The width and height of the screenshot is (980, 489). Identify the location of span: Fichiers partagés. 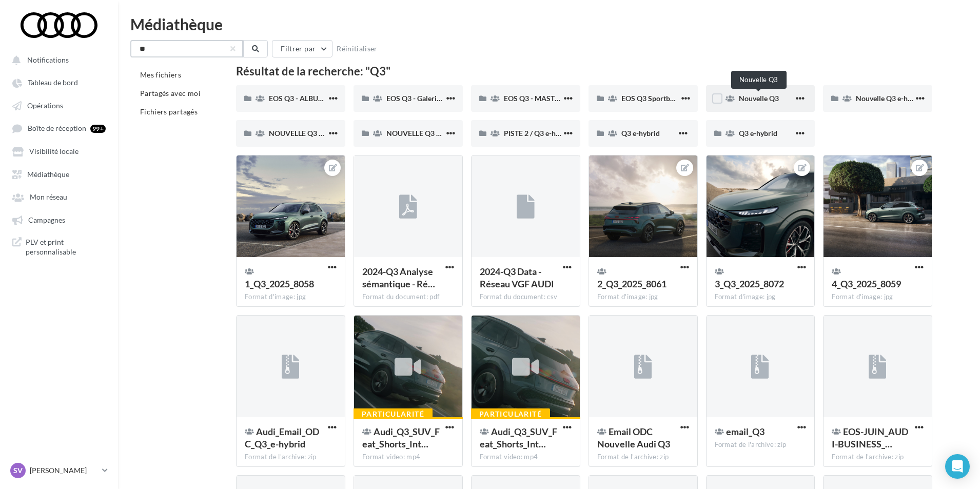
(169, 111).